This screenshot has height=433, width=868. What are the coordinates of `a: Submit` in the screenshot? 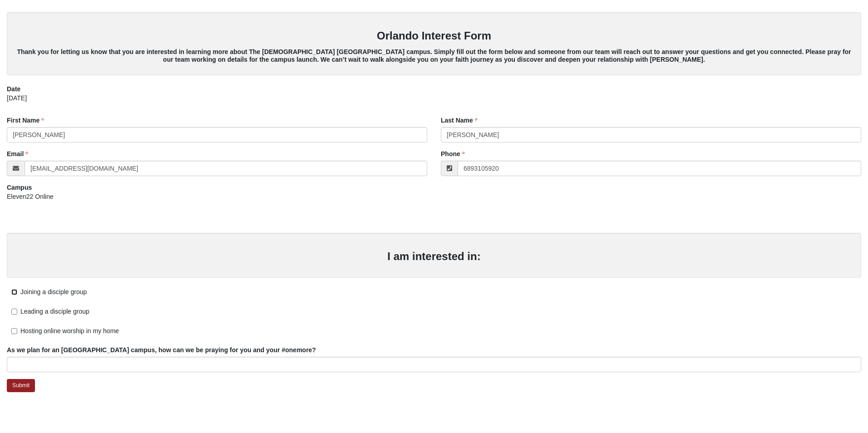 It's located at (21, 385).